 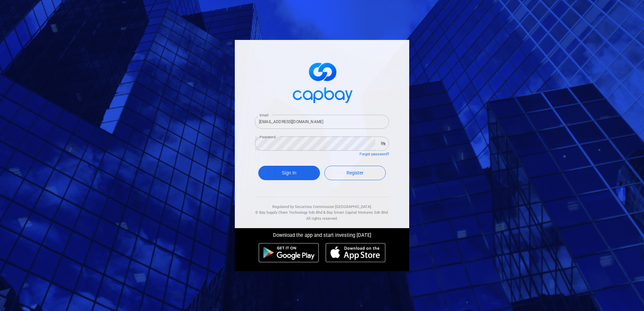 I want to click on span: Bay Smart Capital Ventures Sdn Bhd., so click(x=358, y=212).